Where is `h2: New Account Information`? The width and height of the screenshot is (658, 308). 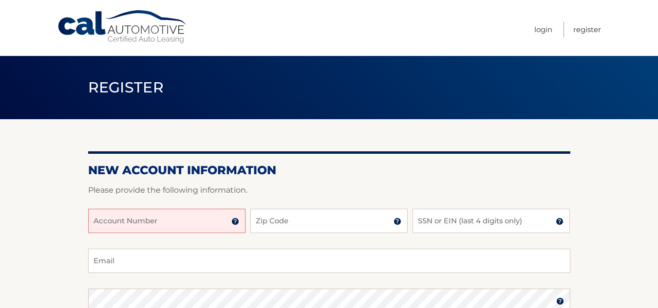 h2: New Account Information is located at coordinates (329, 170).